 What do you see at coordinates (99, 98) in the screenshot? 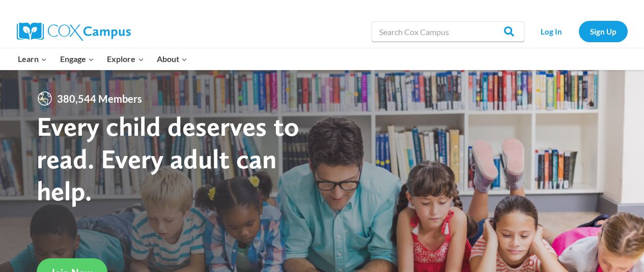
I see `span: 380,544 Members` at bounding box center [99, 98].